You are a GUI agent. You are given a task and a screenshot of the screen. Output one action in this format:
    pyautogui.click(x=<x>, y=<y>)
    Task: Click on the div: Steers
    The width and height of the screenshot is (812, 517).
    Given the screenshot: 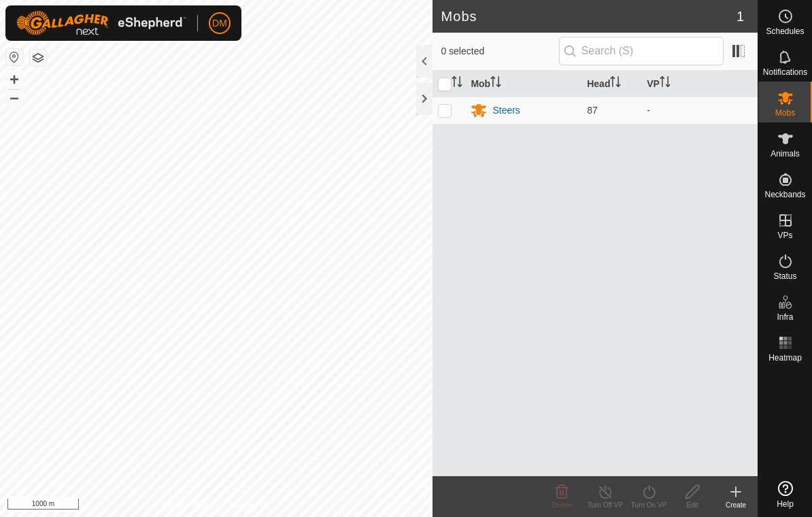 What is the action you would take?
    pyautogui.click(x=506, y=110)
    